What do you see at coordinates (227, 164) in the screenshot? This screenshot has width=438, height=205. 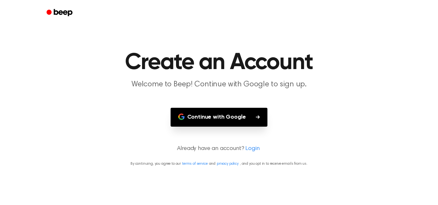 I see `a: privacy policy` at bounding box center [227, 164].